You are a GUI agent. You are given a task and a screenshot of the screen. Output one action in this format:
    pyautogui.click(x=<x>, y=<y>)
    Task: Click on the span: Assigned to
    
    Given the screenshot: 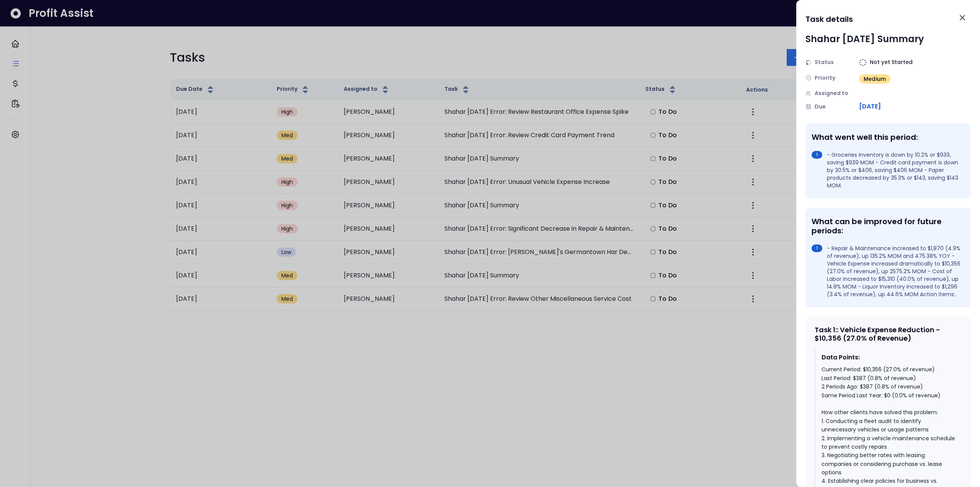 What is the action you would take?
    pyautogui.click(x=831, y=93)
    